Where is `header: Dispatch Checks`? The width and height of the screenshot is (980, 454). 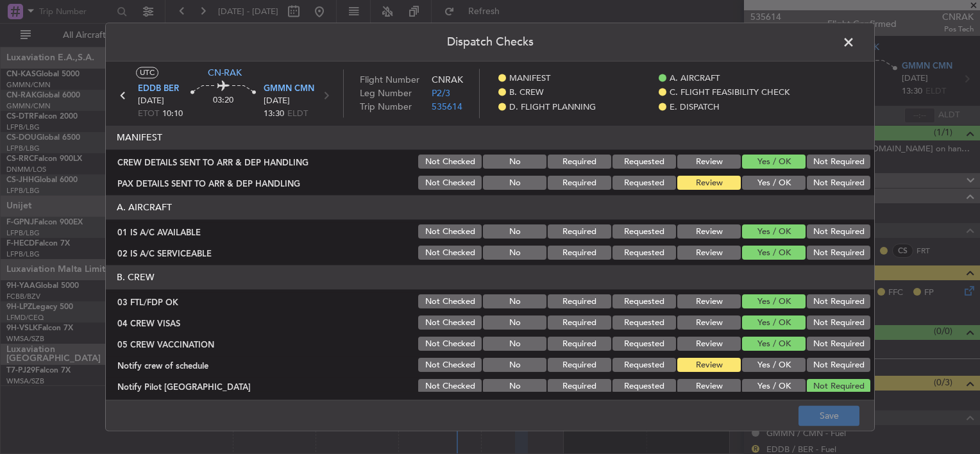
header: Dispatch Checks is located at coordinates (490, 42).